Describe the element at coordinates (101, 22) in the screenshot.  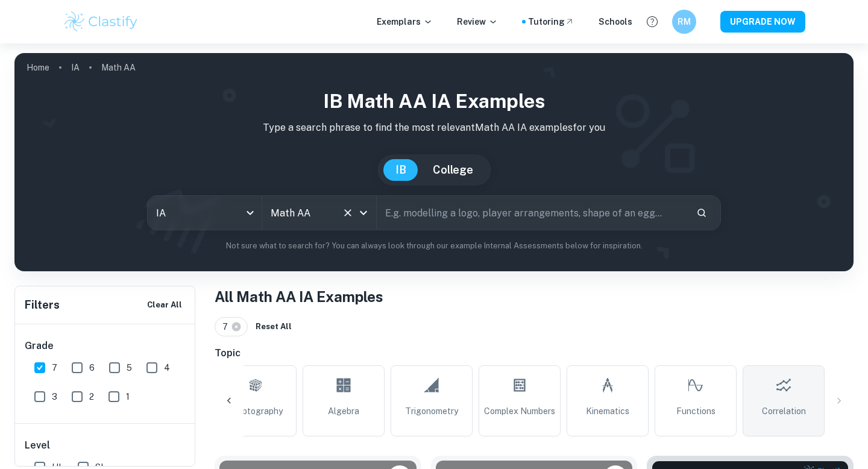
I see `a: Clastify logo` at that location.